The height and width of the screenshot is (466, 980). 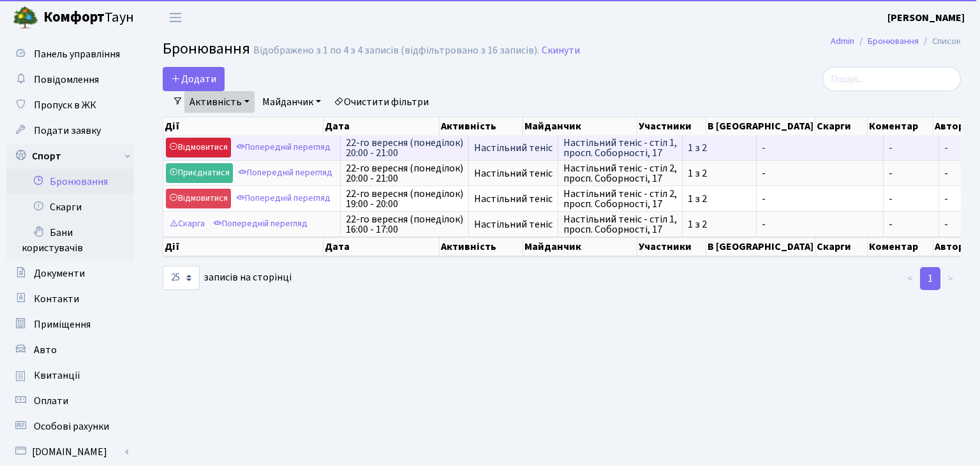 What do you see at coordinates (70, 350) in the screenshot?
I see `a: Авто` at bounding box center [70, 350].